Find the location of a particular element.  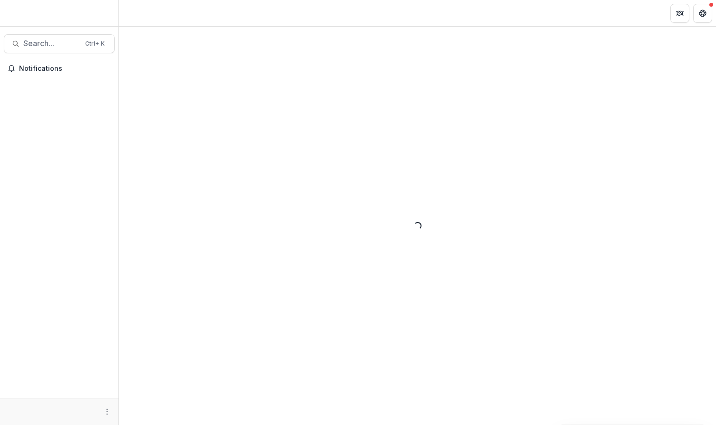

button: Notifications is located at coordinates (59, 68).